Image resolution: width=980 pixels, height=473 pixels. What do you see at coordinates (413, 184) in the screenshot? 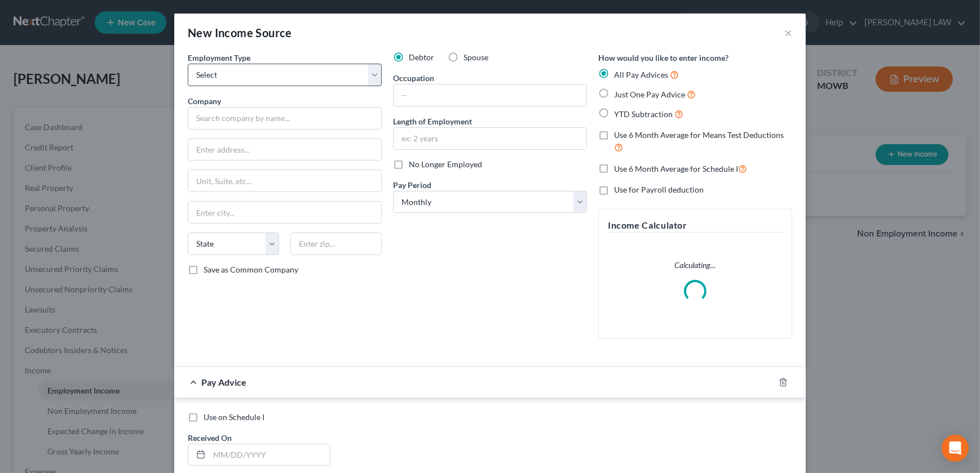
I see `span: Pay Period` at bounding box center [413, 184].